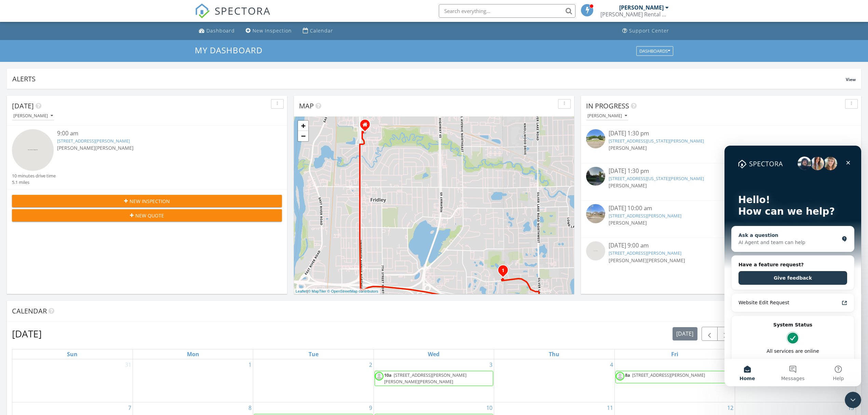  Describe the element at coordinates (68, 66) in the screenshot. I see `p: How can we help?` at that location.